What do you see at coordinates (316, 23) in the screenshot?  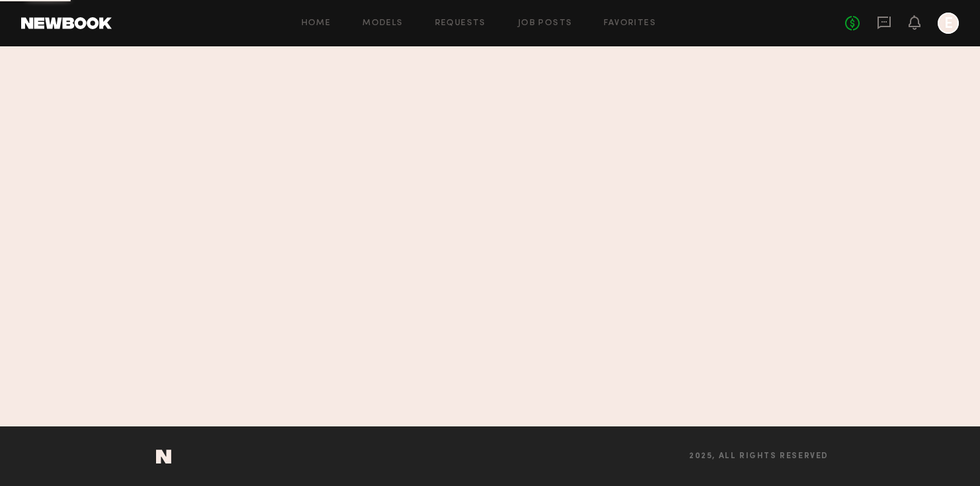 I see `a: Home` at bounding box center [316, 23].